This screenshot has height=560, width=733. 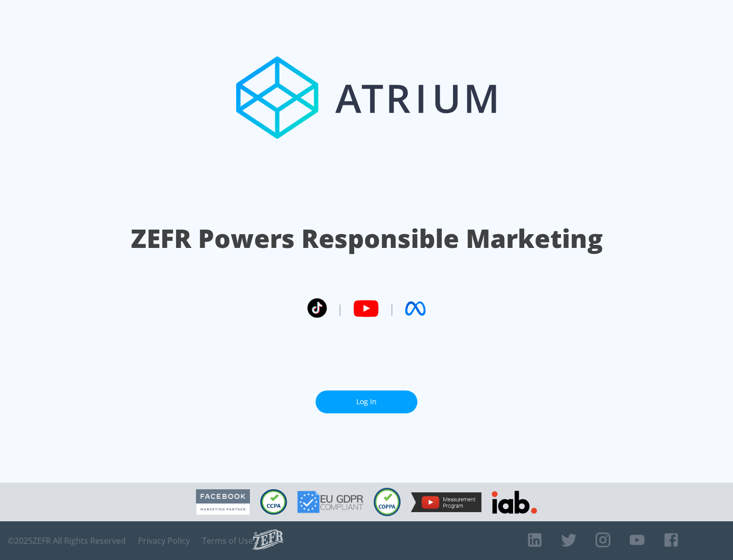 I want to click on a: Log In, so click(x=367, y=402).